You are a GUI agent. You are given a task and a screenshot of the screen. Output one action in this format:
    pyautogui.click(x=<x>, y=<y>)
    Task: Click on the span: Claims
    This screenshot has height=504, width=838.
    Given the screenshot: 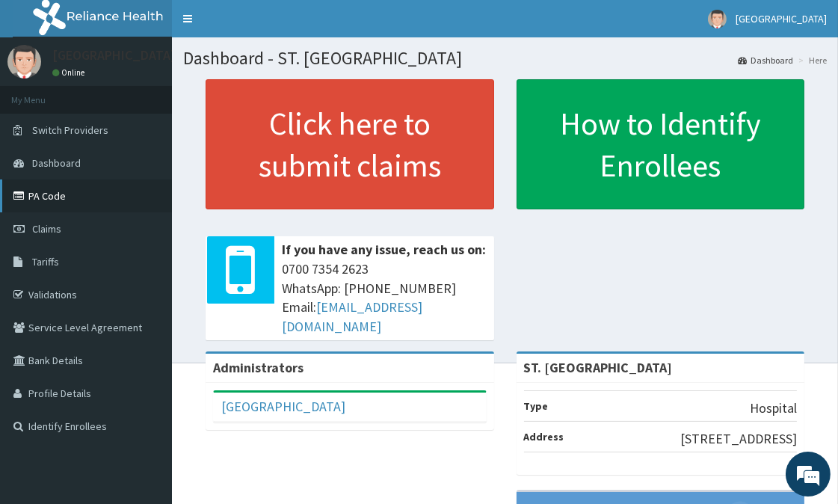 What is the action you would take?
    pyautogui.click(x=46, y=229)
    